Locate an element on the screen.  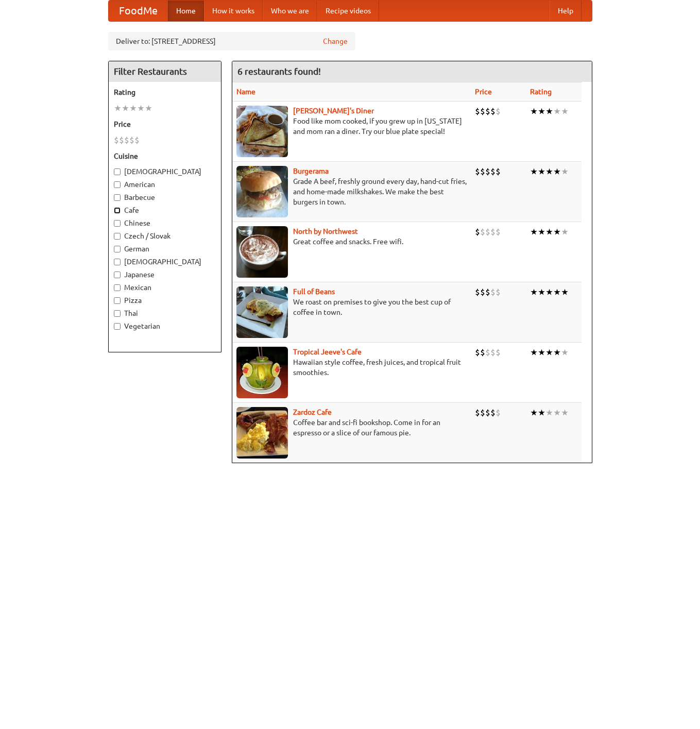
label: Thai is located at coordinates (165, 313).